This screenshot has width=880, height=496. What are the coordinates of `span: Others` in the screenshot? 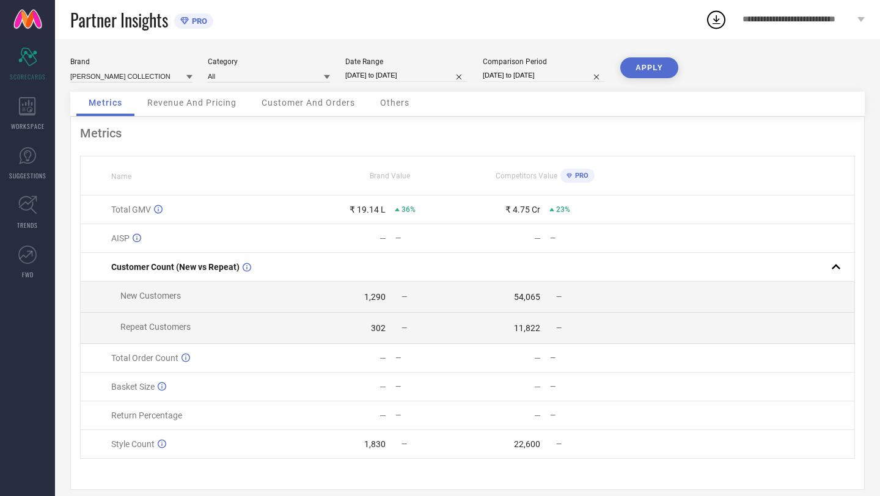 It's located at (395, 103).